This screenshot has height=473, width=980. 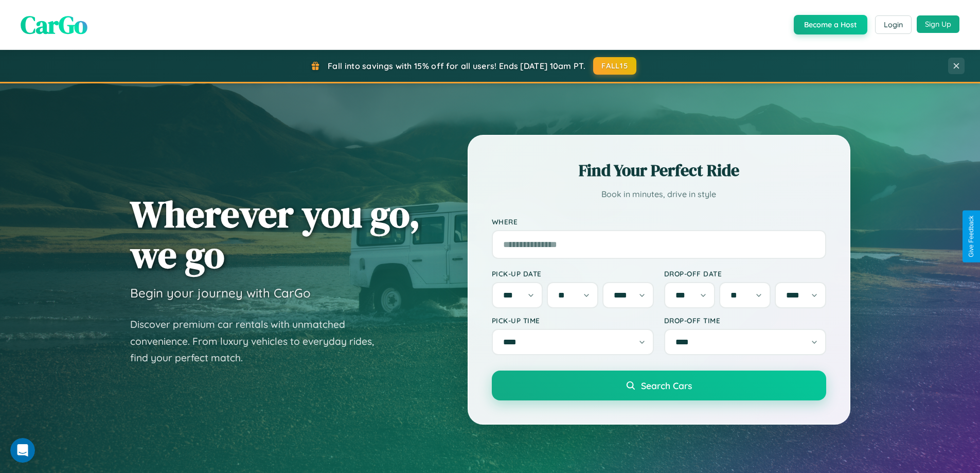 I want to click on label: Drop-off Time, so click(x=745, y=320).